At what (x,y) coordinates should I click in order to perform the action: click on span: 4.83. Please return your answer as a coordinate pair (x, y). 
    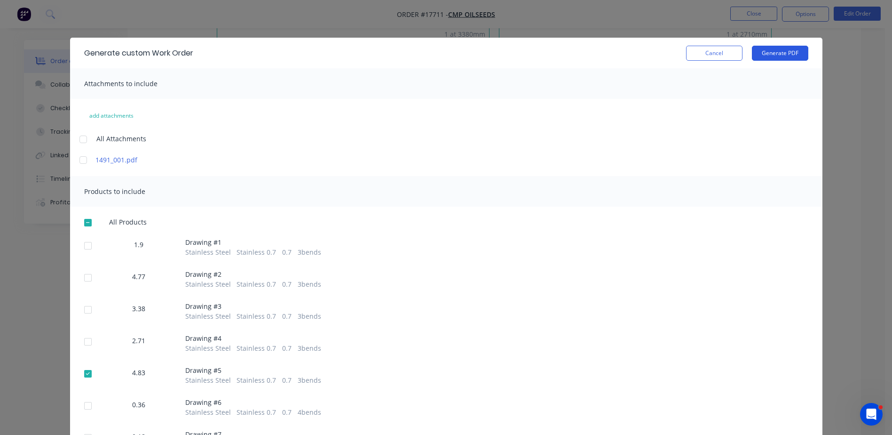
    Looking at the image, I should click on (139, 372).